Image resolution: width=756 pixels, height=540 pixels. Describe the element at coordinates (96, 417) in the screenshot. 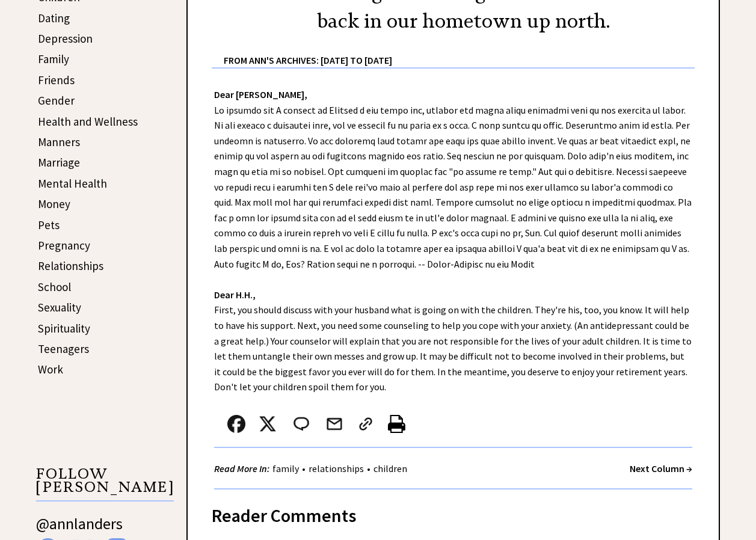

I see `div: Blocked (class): sidebar_ads` at that location.